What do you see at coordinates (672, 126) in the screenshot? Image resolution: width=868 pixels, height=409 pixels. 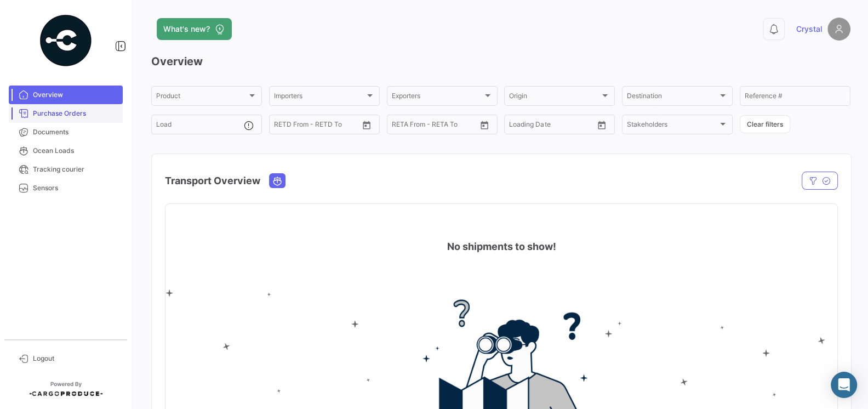 I see `span: Stakeholders` at bounding box center [672, 126].